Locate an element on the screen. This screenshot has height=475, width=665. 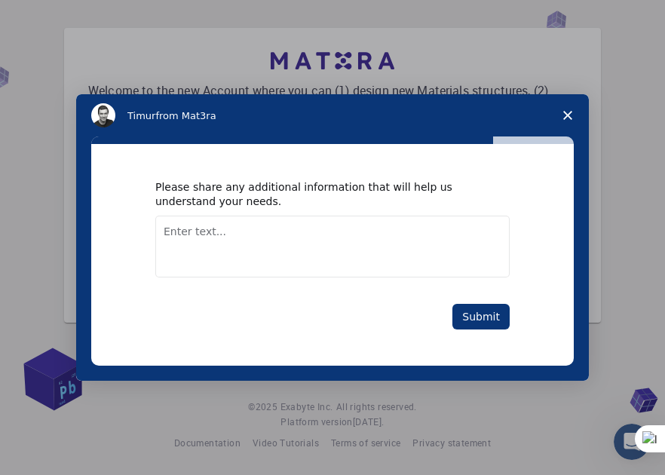
textarea: Enter text... is located at coordinates (333, 247).